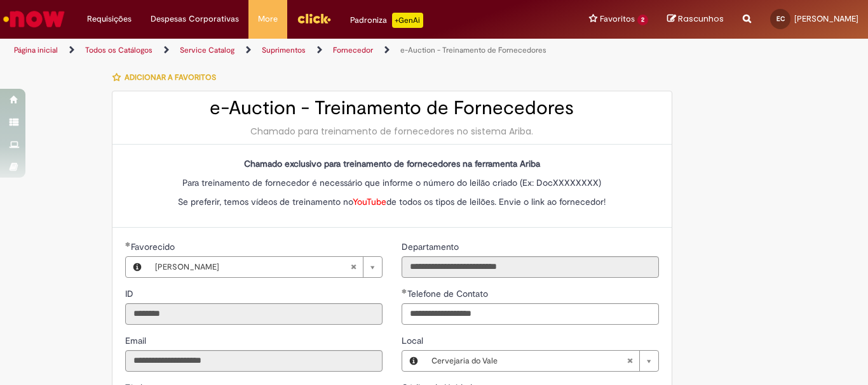 This screenshot has height=385, width=868. What do you see at coordinates (130, 294) in the screenshot?
I see `span: Somente leitura - ID` at bounding box center [130, 294].